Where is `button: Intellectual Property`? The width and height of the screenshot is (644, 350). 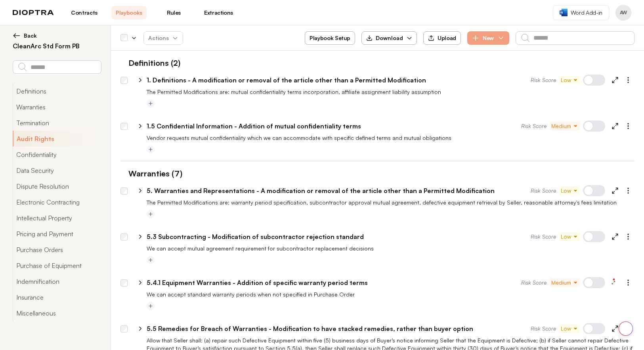
button: Intellectual Property is located at coordinates (57, 218).